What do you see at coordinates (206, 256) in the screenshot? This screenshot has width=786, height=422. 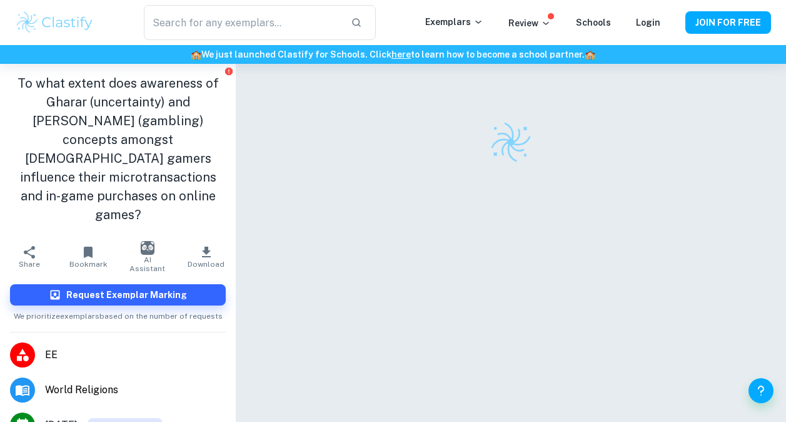 I see `button: Download` at bounding box center [206, 256].